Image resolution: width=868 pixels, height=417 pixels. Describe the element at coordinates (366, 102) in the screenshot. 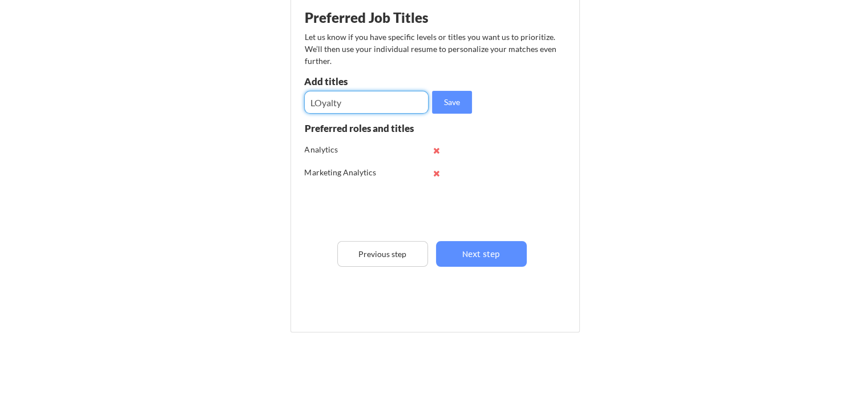

I see `input: E.g. Senior Product Manager` at that location.